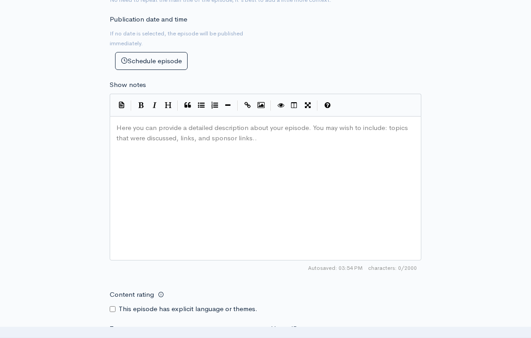  What do you see at coordinates (148, 19) in the screenshot?
I see `label: Publication date and time` at bounding box center [148, 19].